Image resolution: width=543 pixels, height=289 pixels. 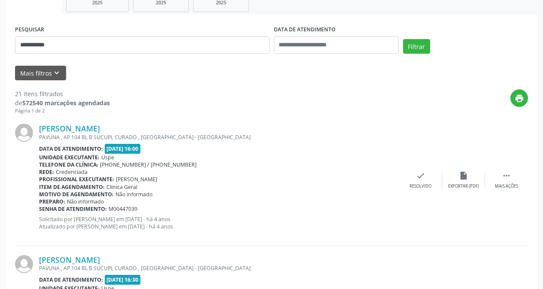 What do you see at coordinates (46, 172) in the screenshot?
I see `b: Rede:` at bounding box center [46, 172].